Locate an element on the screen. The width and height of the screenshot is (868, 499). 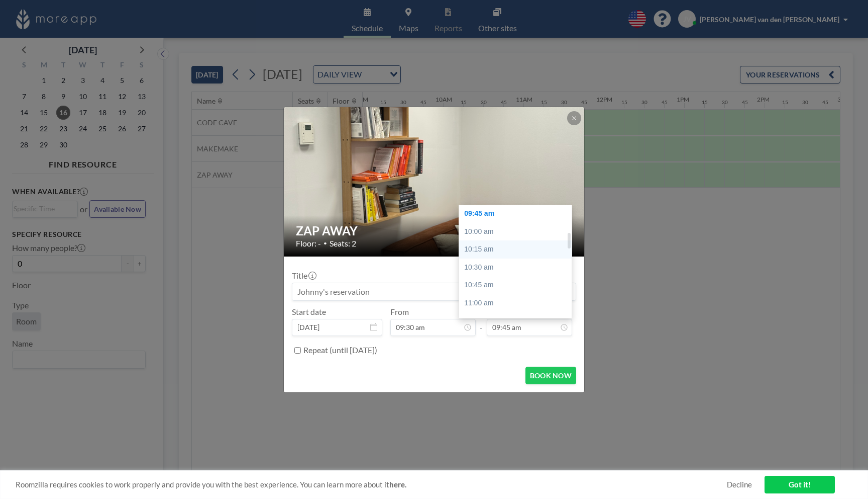
div: 11:00 am is located at coordinates (515, 303).